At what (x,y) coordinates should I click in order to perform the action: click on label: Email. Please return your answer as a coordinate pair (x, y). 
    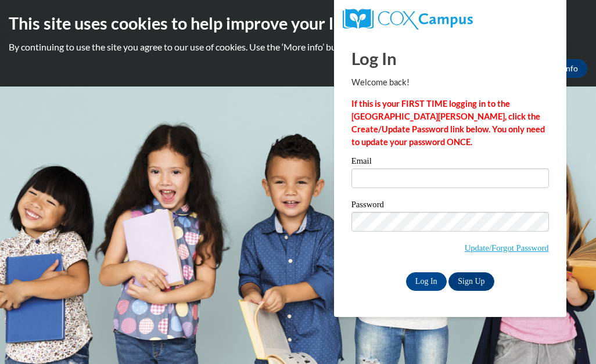
    Looking at the image, I should click on (451, 163).